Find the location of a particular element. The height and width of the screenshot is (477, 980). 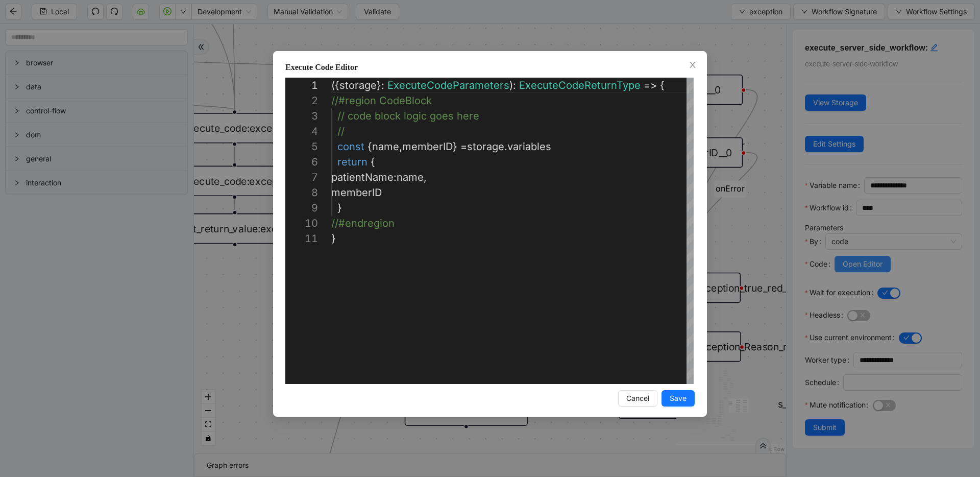

span: return is located at coordinates (352, 162).